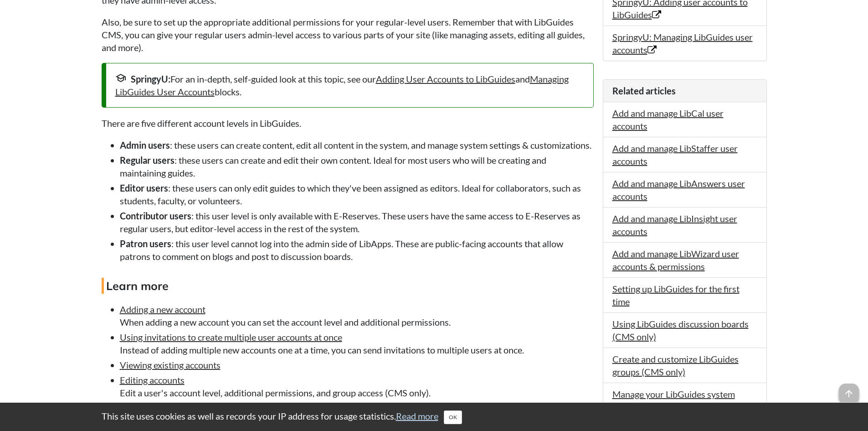 The image size is (868, 431). Describe the element at coordinates (849, 394) in the screenshot. I see `span: arrow_upward` at that location.